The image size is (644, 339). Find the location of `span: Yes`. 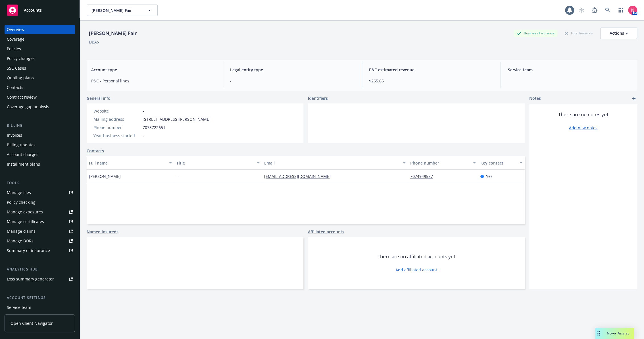

span: Yes is located at coordinates (489, 176).